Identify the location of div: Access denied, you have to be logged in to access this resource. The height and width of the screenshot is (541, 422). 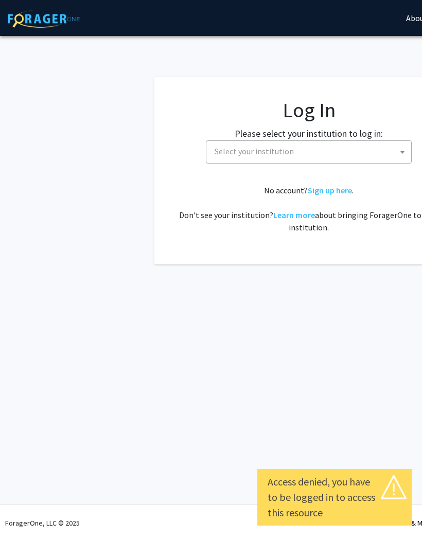
(334, 497).